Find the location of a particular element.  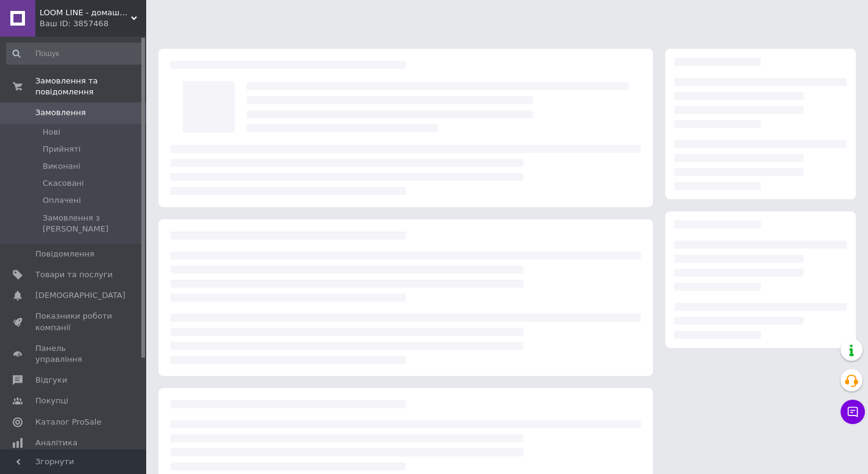

span: Товари та послуги is located at coordinates (73, 275).